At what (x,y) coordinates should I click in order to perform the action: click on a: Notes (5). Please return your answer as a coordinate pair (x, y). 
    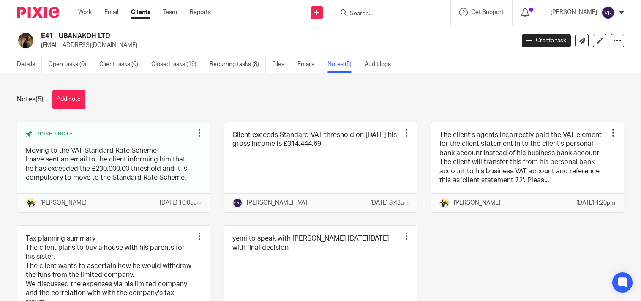
    Looking at the image, I should click on (343, 64).